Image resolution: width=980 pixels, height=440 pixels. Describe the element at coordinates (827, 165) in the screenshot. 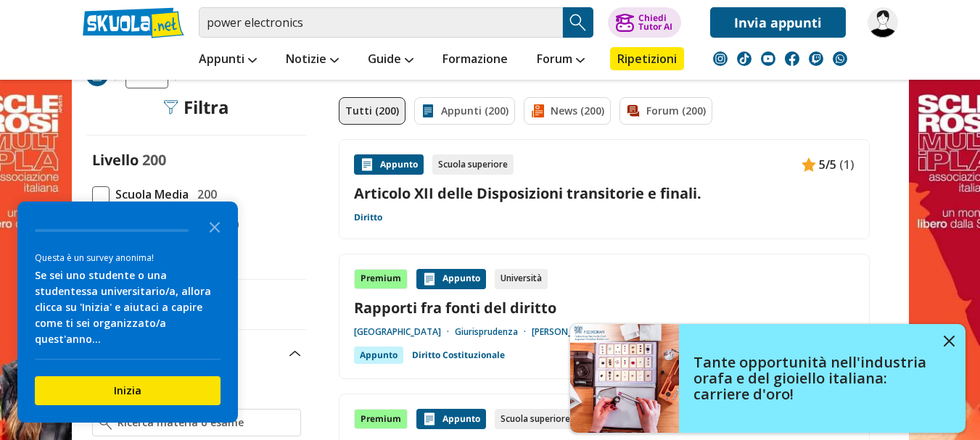

I see `span: 5/5` at that location.